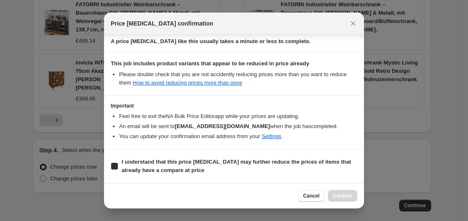  What do you see at coordinates (271, 136) in the screenshot?
I see `a: Settings` at bounding box center [271, 136].